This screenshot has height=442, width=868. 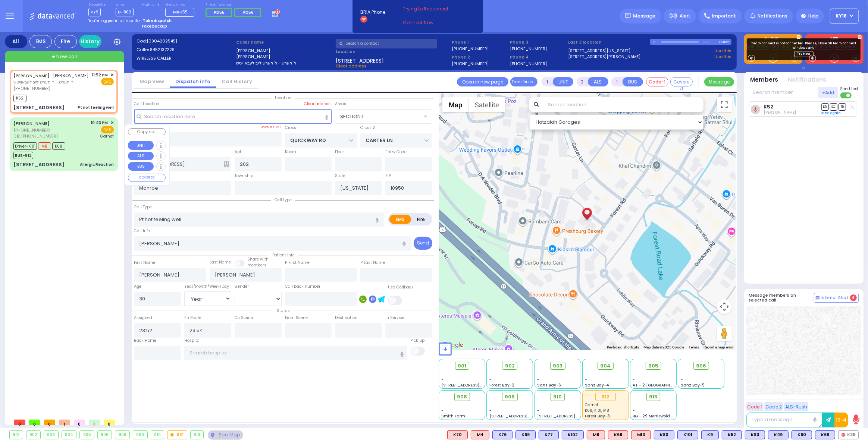 What do you see at coordinates (784, 93) in the screenshot?
I see `input: Search member` at bounding box center [784, 93].